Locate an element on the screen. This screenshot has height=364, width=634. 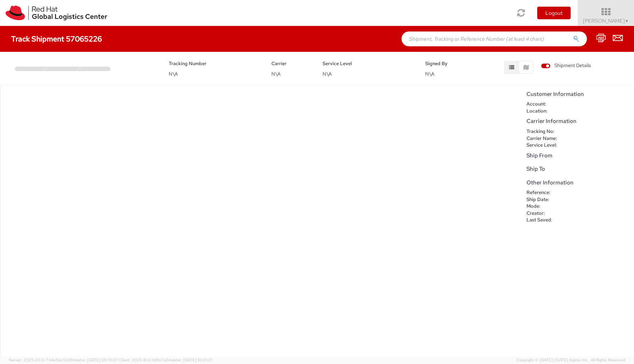
dt: Ship Date: is located at coordinates (545, 200).